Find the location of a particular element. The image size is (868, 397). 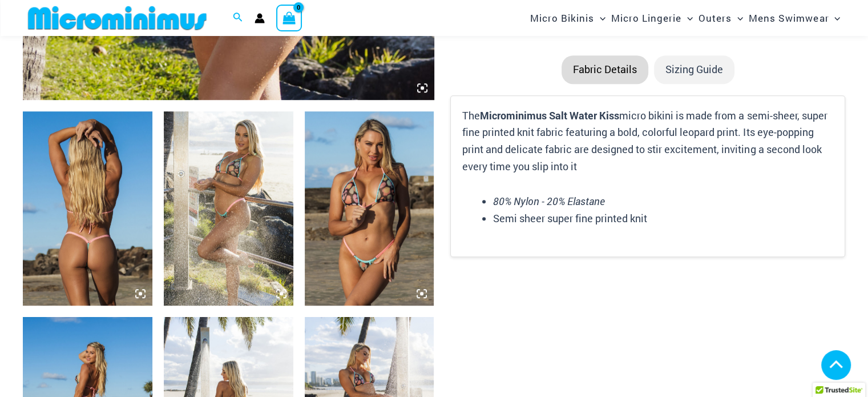

b: Microminimus Salt Water Kiss is located at coordinates (549, 115).